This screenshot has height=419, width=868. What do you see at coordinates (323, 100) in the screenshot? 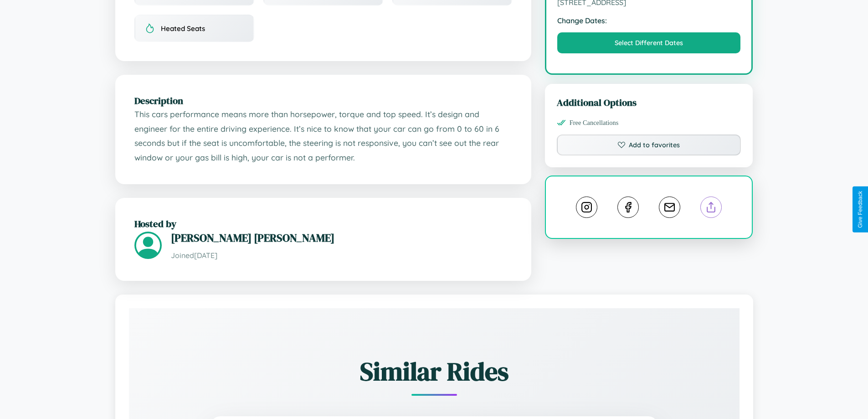
I see `h2: Description` at bounding box center [323, 100].